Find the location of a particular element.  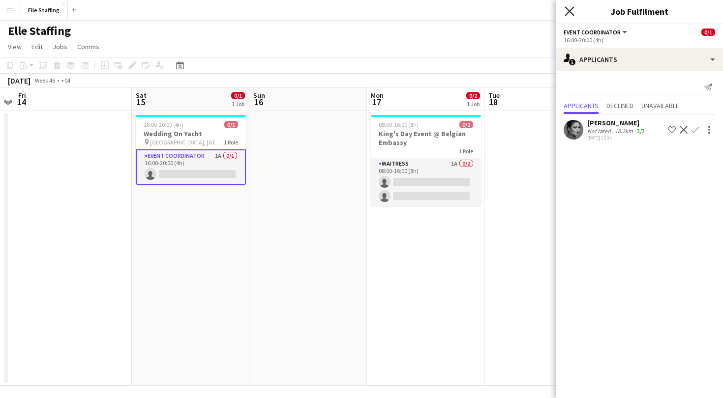

button: Elle Staffing is located at coordinates (44, 10).